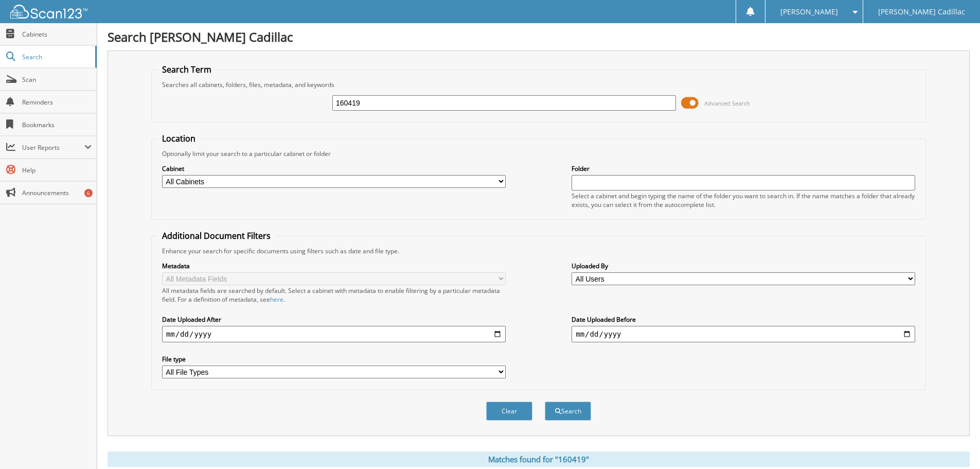  What do you see at coordinates (334, 266) in the screenshot?
I see `label: Metadata` at bounding box center [334, 266].